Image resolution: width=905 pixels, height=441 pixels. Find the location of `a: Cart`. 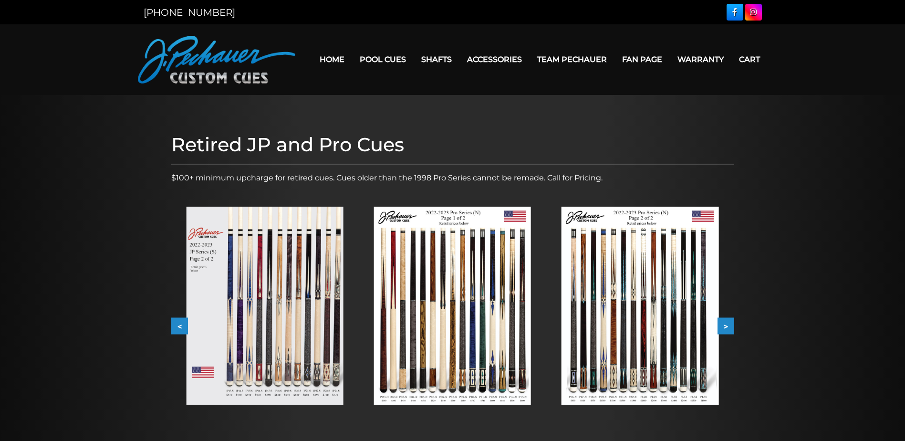

a: Cart is located at coordinates (749, 59).